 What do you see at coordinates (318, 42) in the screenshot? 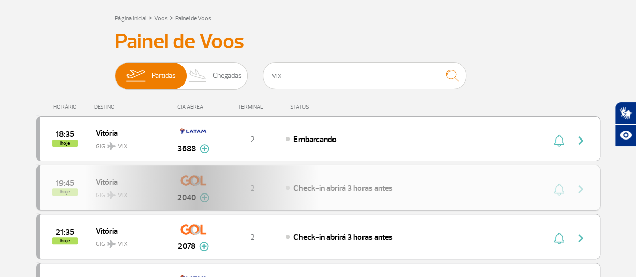
I see `h3: Painel de Voos` at bounding box center [318, 42].